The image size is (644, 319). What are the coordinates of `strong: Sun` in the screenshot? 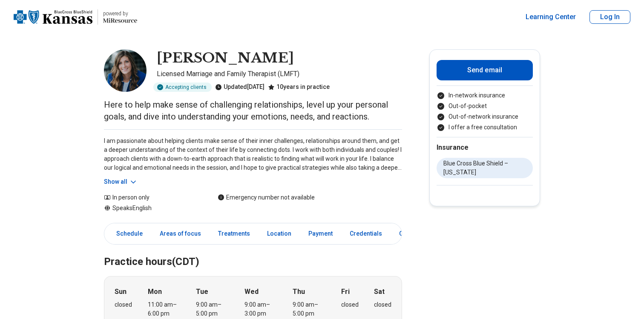 It's located at (120, 292).